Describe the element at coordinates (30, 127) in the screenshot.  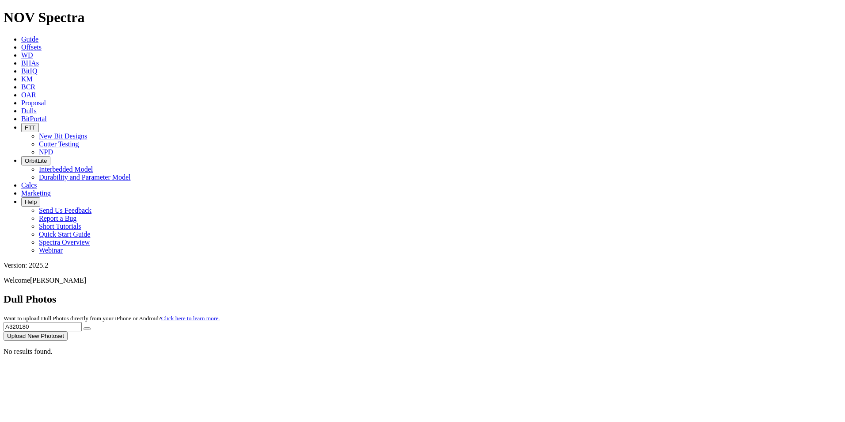
I see `button: FTT` at that location.